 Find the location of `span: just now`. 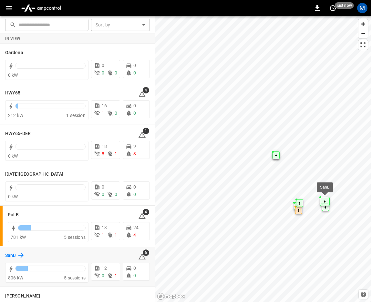

span: just now is located at coordinates (344, 5).